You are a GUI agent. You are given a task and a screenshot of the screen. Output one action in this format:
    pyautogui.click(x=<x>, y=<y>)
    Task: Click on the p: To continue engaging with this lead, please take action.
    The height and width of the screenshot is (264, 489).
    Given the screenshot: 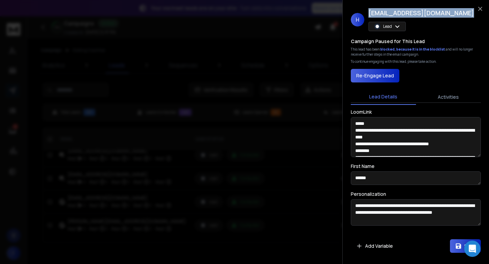 What is the action you would take?
    pyautogui.click(x=393, y=61)
    